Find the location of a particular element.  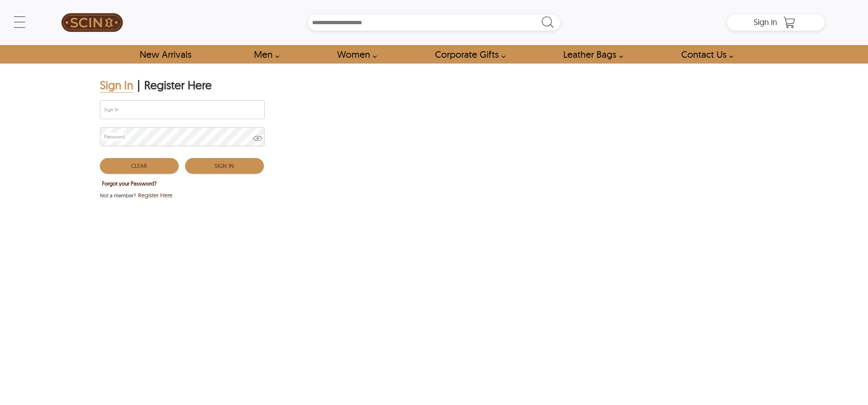

span: Sign in is located at coordinates (766, 22).